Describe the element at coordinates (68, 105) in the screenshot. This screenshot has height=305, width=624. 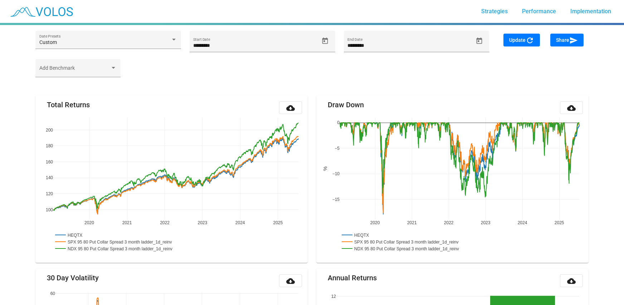
I see `mat-card-title: Total Returns` at that location.